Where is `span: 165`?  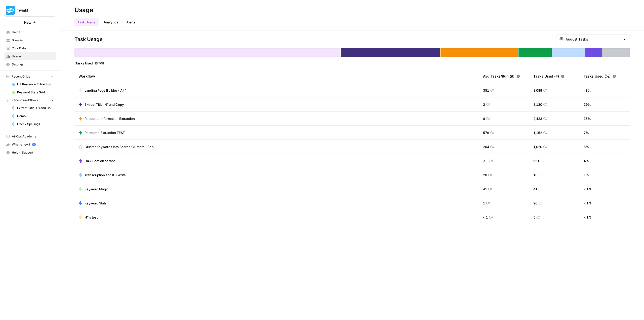 span: 165 is located at coordinates (537, 175).